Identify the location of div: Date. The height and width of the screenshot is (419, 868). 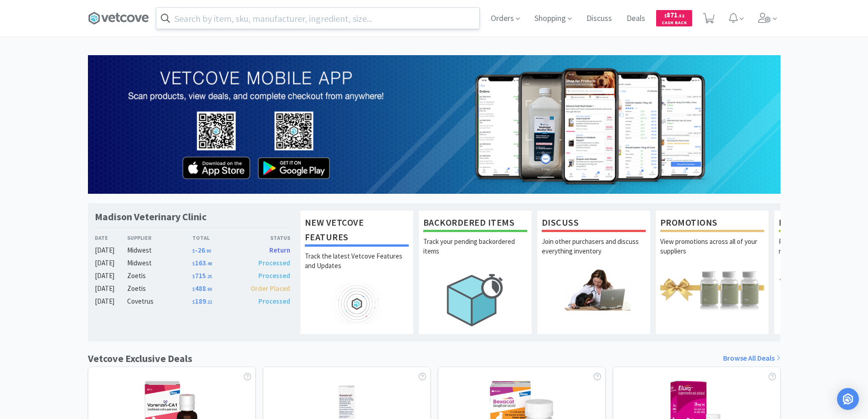
(112, 238).